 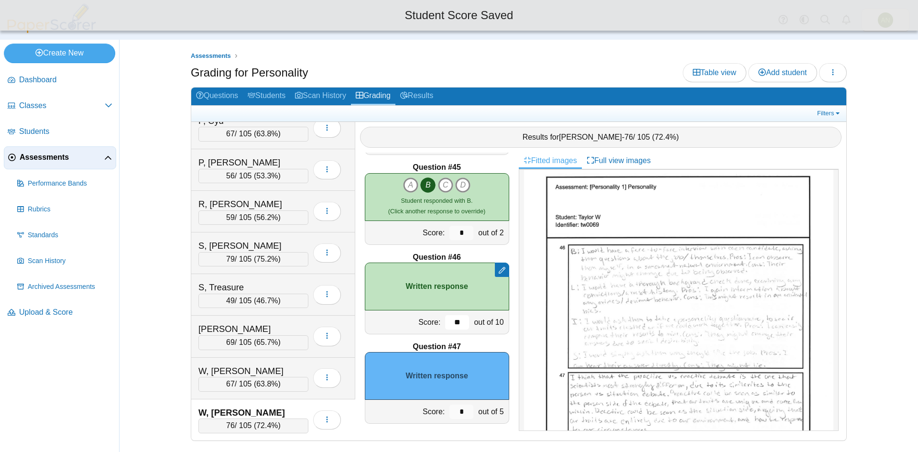 I want to click on span: Add student, so click(x=783, y=72).